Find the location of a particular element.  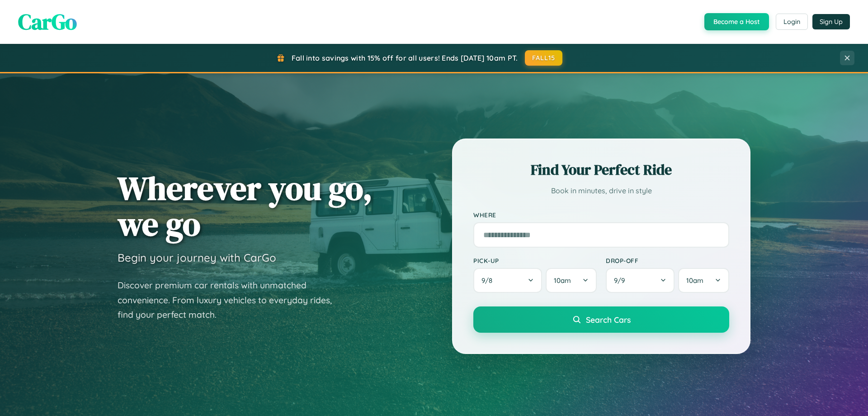

h2: Find Your Perfect Ride is located at coordinates (601, 169).